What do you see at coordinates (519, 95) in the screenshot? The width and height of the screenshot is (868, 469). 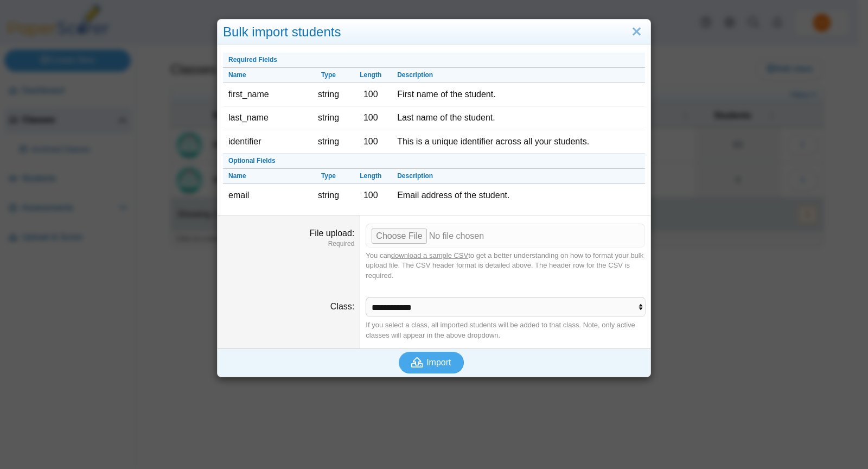 I see `td: First name of the student.` at bounding box center [519, 95].